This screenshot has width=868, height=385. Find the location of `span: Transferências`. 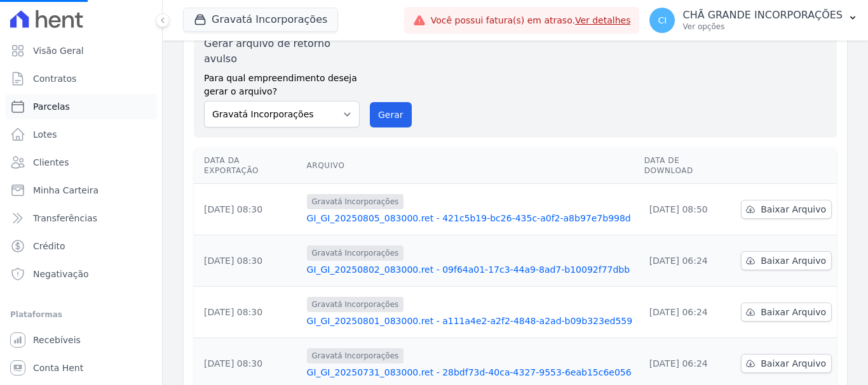

span: Transferências is located at coordinates (65, 218).